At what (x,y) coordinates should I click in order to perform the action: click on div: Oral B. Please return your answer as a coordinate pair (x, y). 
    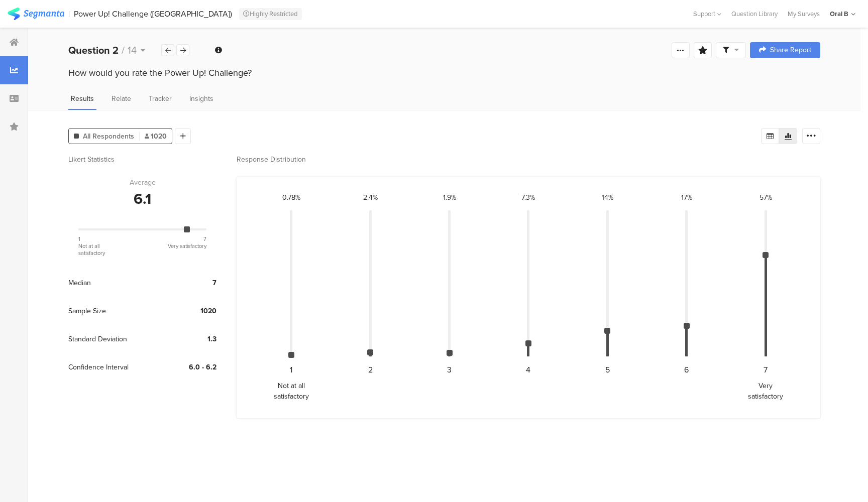
    Looking at the image, I should click on (839, 14).